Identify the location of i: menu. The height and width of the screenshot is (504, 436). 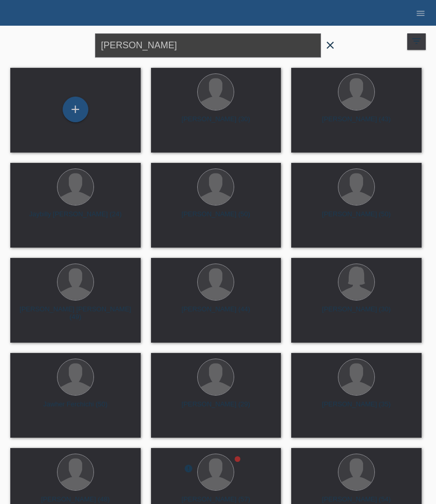
(421, 13).